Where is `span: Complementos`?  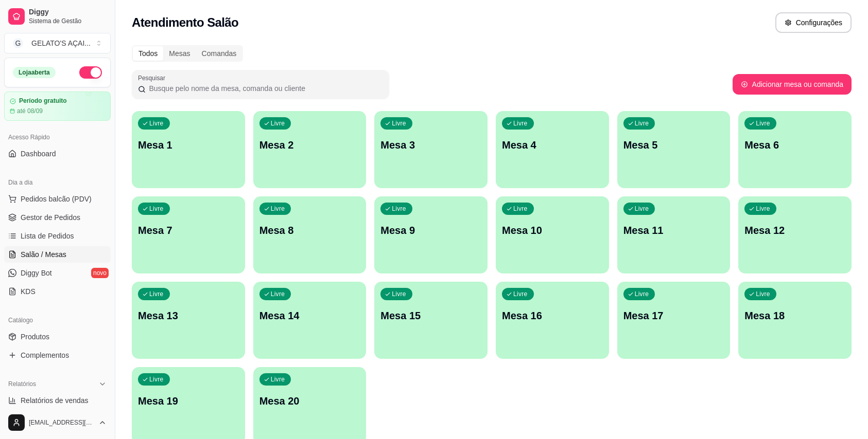
span: Complementos is located at coordinates (45, 355).